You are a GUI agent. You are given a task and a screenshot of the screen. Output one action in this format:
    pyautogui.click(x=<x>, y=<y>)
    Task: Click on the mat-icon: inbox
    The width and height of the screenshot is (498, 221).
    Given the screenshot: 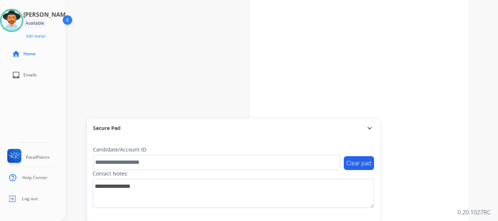 What is the action you would take?
    pyautogui.click(x=16, y=75)
    